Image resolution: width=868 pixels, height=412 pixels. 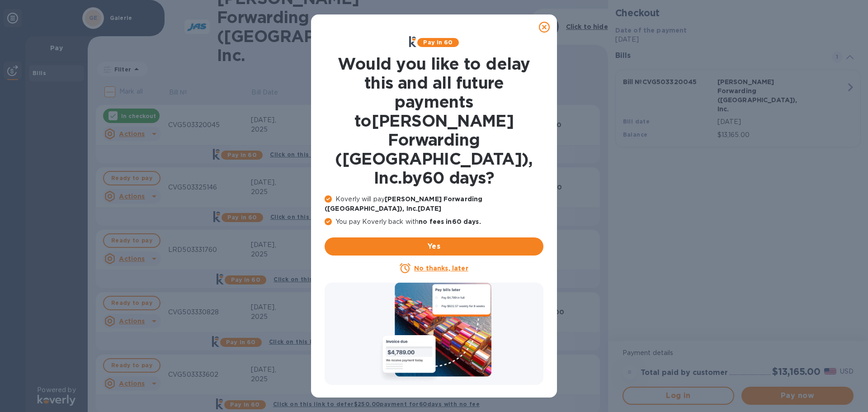 What do you see at coordinates (434, 246) in the screenshot?
I see `span: Yes` at bounding box center [434, 246].